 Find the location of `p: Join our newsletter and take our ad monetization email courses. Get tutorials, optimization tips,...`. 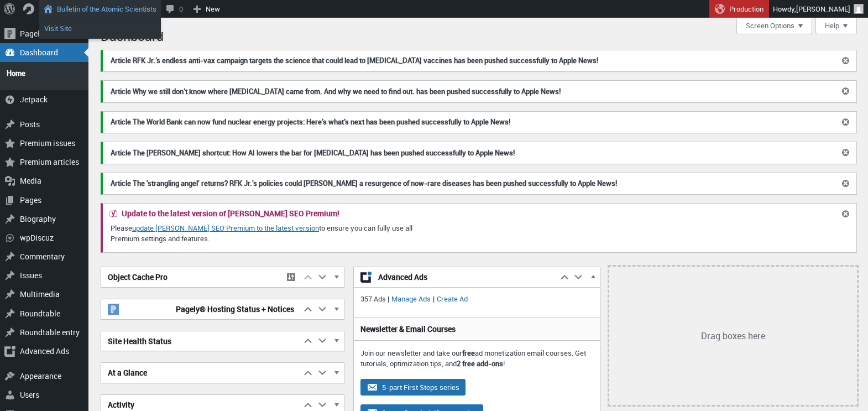

p: Join our newsletter and take our ad monetization email courses. Get tutorials, optimization tips,... is located at coordinates (477, 359).